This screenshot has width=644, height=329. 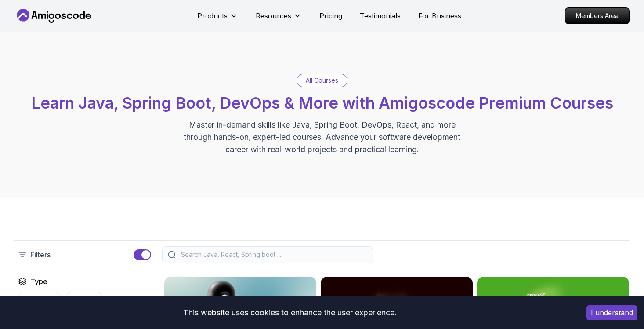 What do you see at coordinates (218, 19) in the screenshot?
I see `button: Products` at bounding box center [218, 19].